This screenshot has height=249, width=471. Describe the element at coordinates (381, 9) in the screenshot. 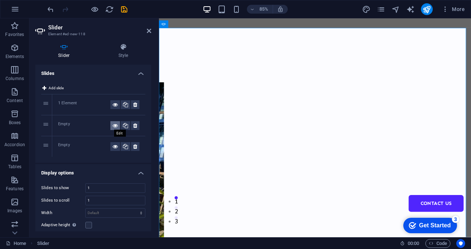

I see `button: pages` at that location.